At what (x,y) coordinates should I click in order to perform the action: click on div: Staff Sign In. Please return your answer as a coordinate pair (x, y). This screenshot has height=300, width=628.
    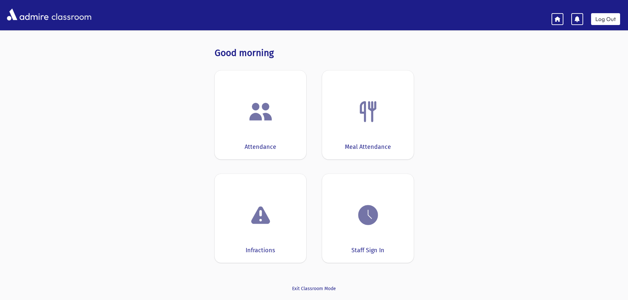
    Looking at the image, I should click on (368, 251).